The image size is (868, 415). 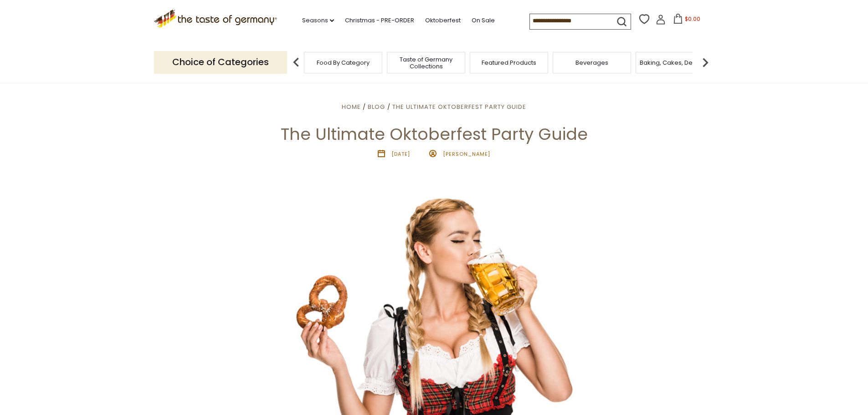 What do you see at coordinates (675, 63) in the screenshot?
I see `span: Baking, Cakes, Desserts` at bounding box center [675, 63].